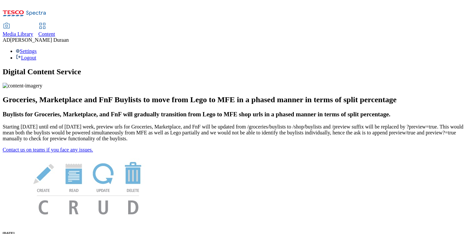 The height and width of the screenshot is (234, 467). I want to click on a: Media Library, so click(18, 30).